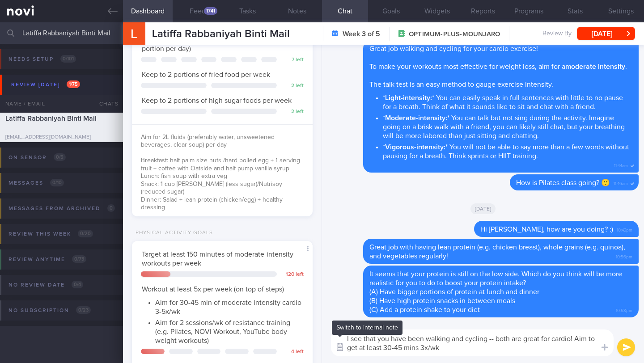 The height and width of the screenshot is (363, 644). I want to click on span: (C) Add a protein shake to your diet, so click(424, 310).